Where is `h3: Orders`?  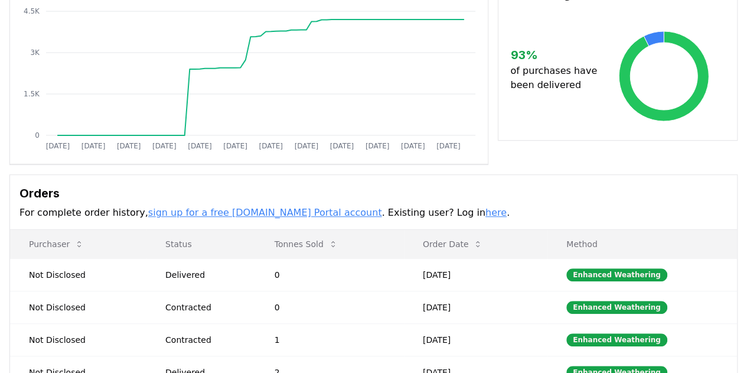 h3: Orders is located at coordinates (373, 193).